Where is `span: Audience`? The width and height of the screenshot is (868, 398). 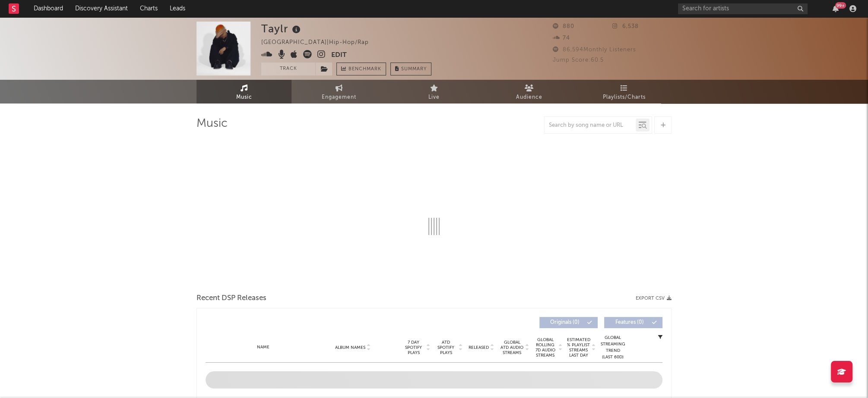
span: Audience is located at coordinates (529, 97).